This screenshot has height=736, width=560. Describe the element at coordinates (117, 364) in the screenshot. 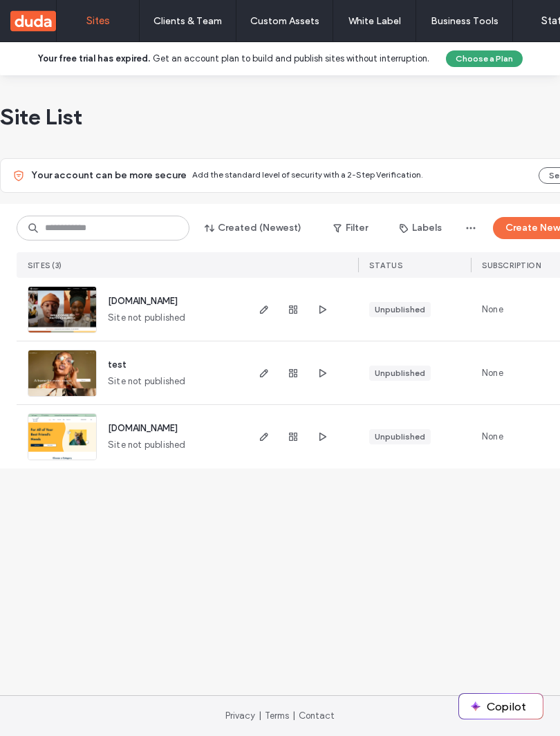

I see `a: test` at that location.